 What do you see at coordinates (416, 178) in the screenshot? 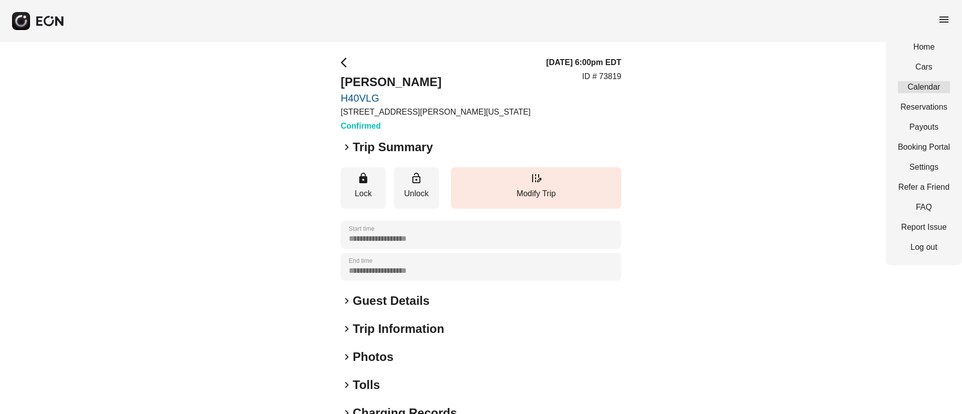
I see `span: lock_open` at bounding box center [416, 178].